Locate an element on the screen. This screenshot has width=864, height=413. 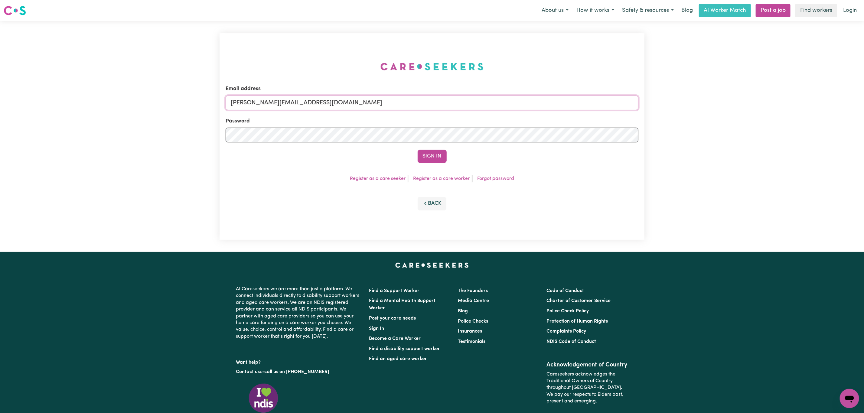
a: Sign In is located at coordinates (377, 329).